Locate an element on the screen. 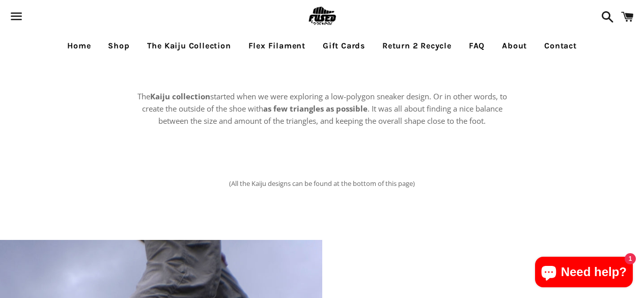  a: Shop is located at coordinates (118, 46).